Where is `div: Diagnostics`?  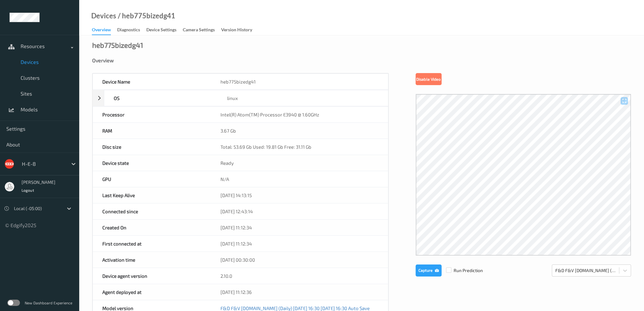
div: Diagnostics is located at coordinates (129, 31).